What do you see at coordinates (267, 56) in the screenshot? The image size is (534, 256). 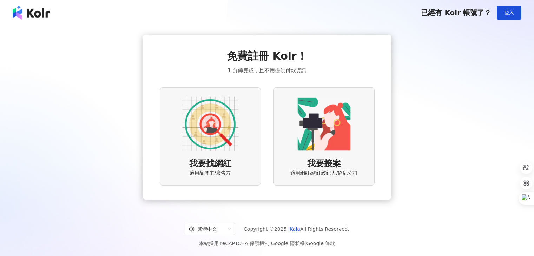 I see `span: 免費註冊 Kolr！` at bounding box center [267, 56].